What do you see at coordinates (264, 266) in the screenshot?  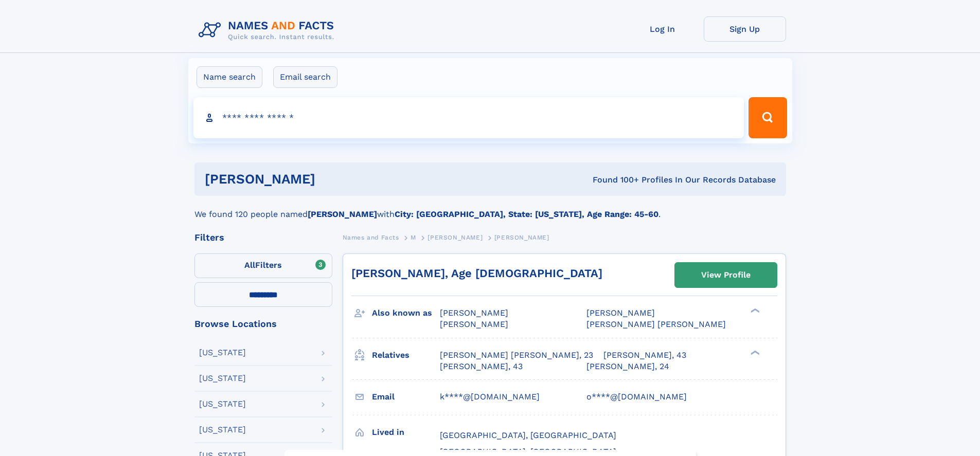 I see `label: Filters` at bounding box center [264, 266].